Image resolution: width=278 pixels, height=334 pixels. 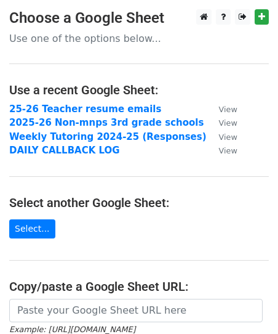 I want to click on strong: 25-26 Teacher resume emails, so click(x=85, y=109).